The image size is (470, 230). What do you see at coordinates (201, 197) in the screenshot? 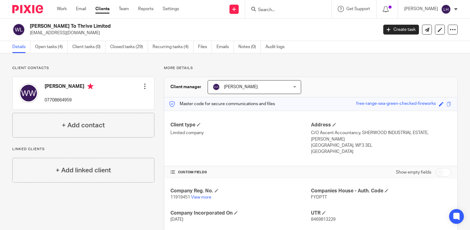
I see `a: View more` at bounding box center [201, 197].